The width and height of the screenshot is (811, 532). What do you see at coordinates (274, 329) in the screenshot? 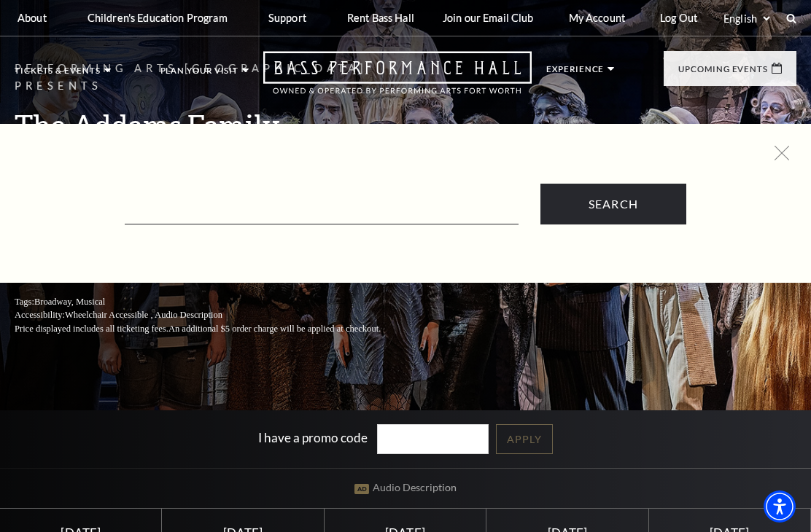
I see `span: An additional $5 order charge will be applied at checkout.` at bounding box center [274, 329].